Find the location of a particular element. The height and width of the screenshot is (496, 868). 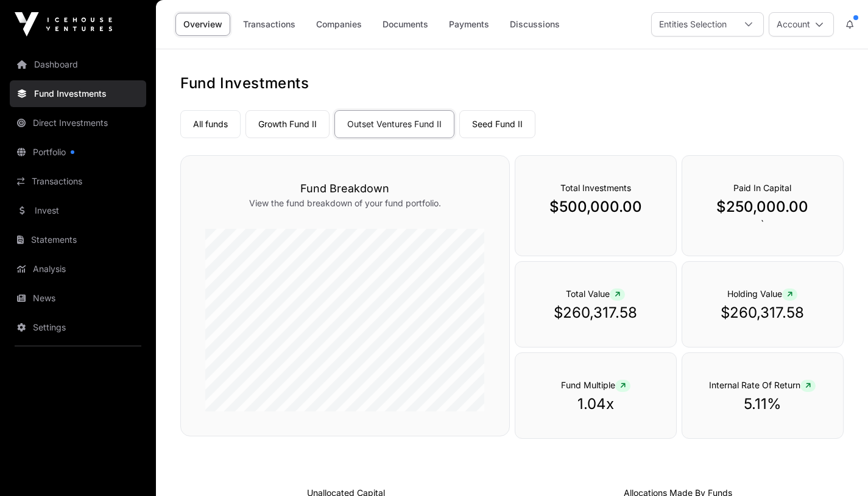

p: $500,000.00 is located at coordinates (595, 207).